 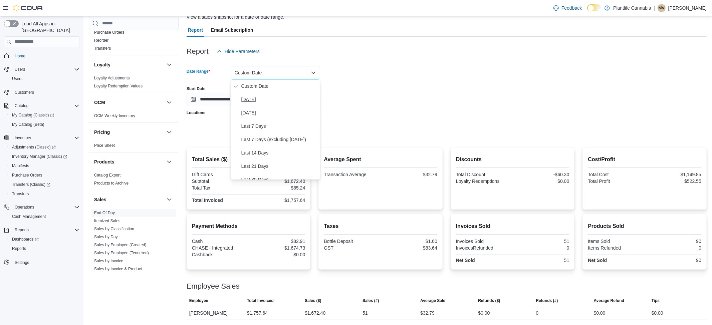 What do you see at coordinates (118, 86) in the screenshot?
I see `a: Loyalty Redemption Values` at bounding box center [118, 86].